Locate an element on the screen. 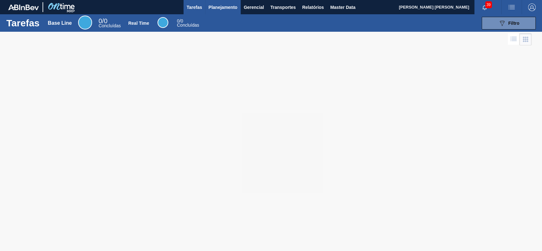 This screenshot has height=251, width=542. span: Master Data is located at coordinates (342, 7).